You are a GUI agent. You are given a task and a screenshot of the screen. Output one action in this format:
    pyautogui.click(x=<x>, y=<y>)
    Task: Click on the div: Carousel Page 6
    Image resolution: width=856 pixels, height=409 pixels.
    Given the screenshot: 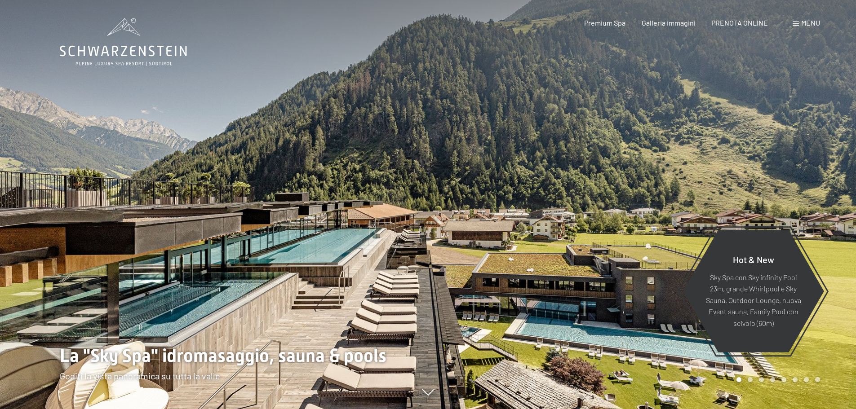 What is the action you would take?
    pyautogui.click(x=795, y=380)
    